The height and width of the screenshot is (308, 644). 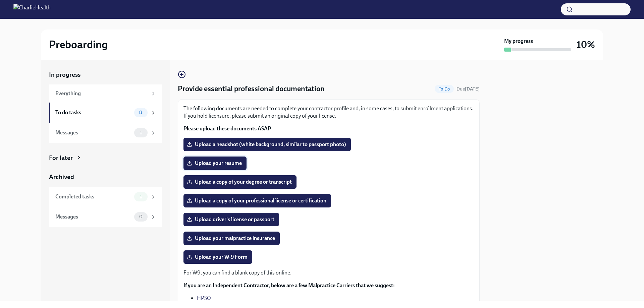 I want to click on div: In progress, so click(x=105, y=75).